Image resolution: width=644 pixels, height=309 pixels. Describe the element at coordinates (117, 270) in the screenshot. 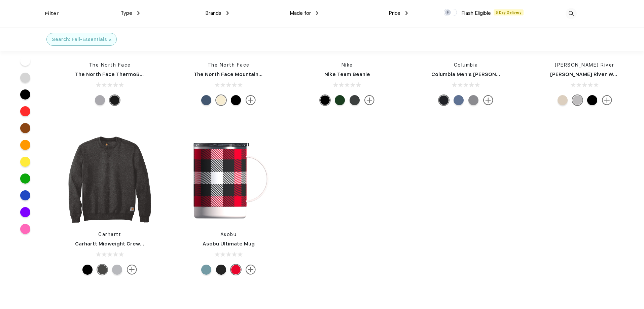

I see `div: Heather Grey` at that location.